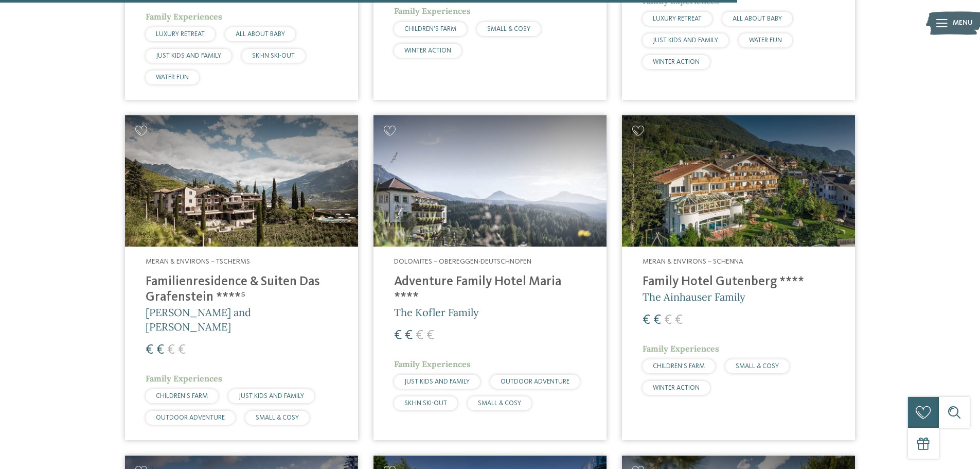 The width and height of the screenshot is (980, 469). Describe the element at coordinates (490, 277) in the screenshot. I see `a: Looking for family hotels? Find the best ones here! Dolomites – Obereggen-Deutschnofen Adventure ...` at that location.